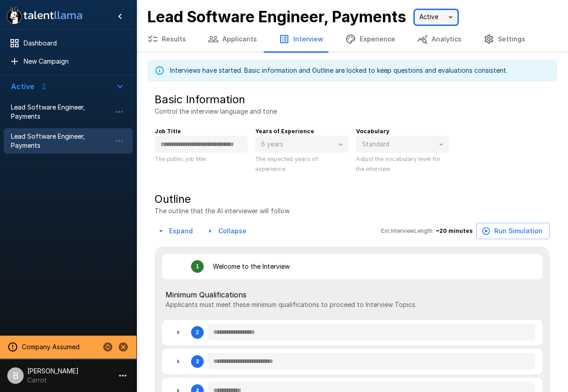 The width and height of the screenshot is (568, 392). I want to click on button: Analytics, so click(439, 39).